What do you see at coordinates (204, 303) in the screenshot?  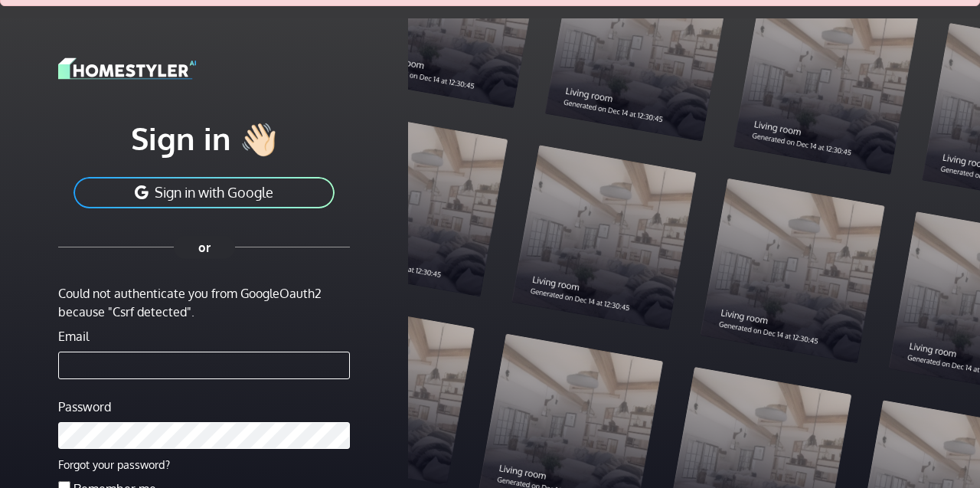 I see `div: Could not authenticate you from GoogleOauth2 because "Csrf detected".` at bounding box center [204, 303].